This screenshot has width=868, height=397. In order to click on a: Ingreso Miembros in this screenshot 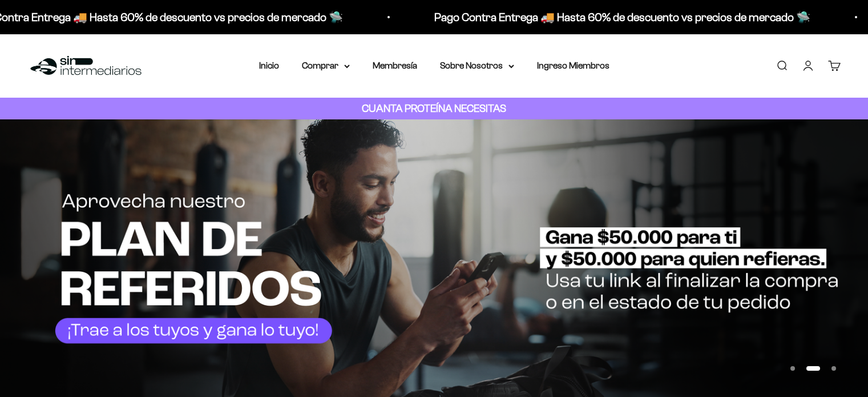, I will do `click(573, 65)`.